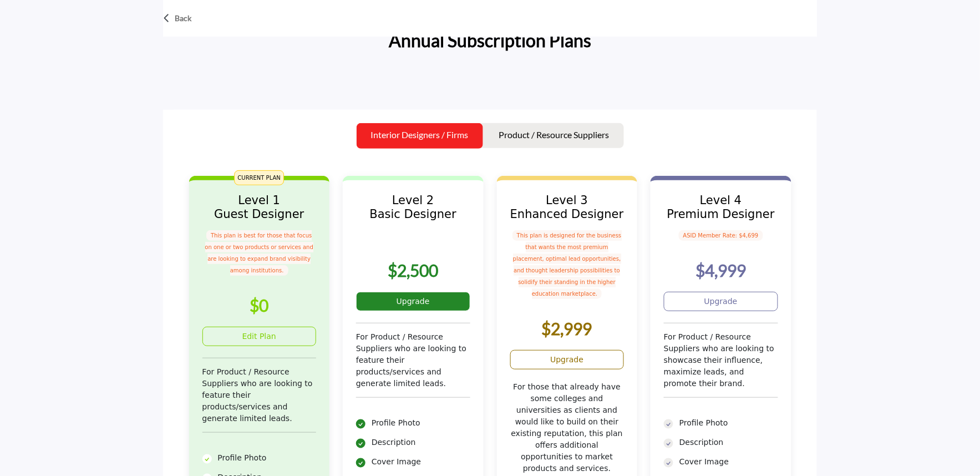 This screenshot has height=476, width=980. What do you see at coordinates (554, 136) in the screenshot?
I see `button: Product / Resource Suppliers` at bounding box center [554, 136].